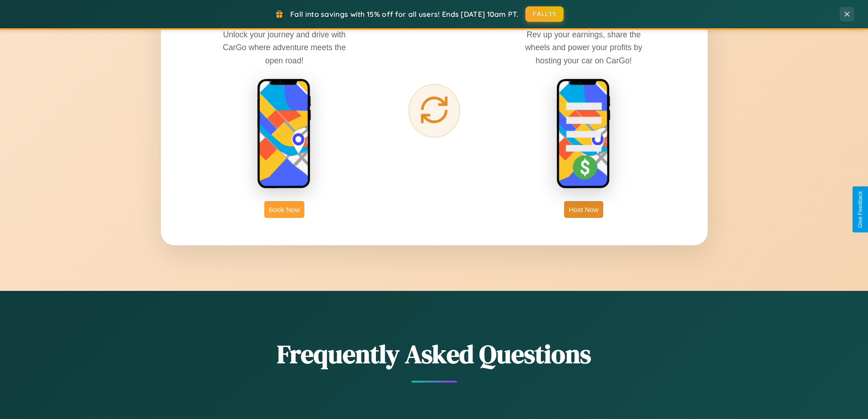 The width and height of the screenshot is (868, 419). Describe the element at coordinates (545, 14) in the screenshot. I see `button: FALL15` at that location.